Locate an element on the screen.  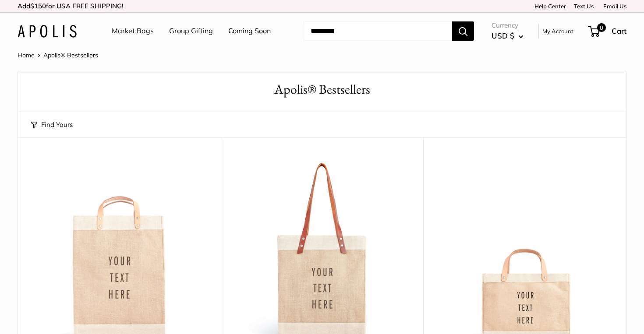
input: Search... is located at coordinates (378, 31).